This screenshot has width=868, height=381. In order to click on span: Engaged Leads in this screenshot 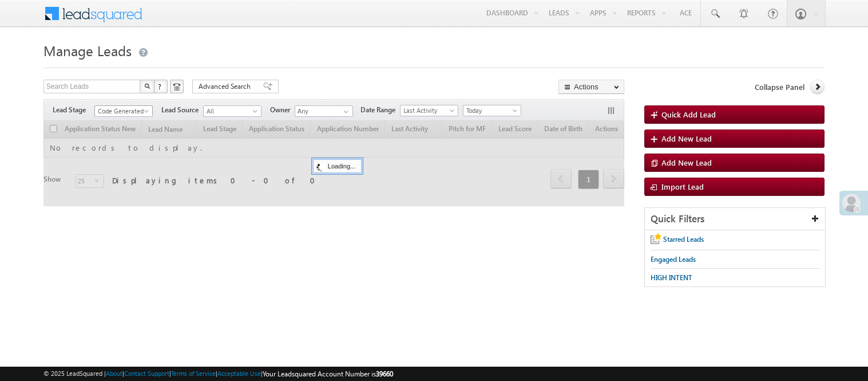, I will do `click(673, 259)`.